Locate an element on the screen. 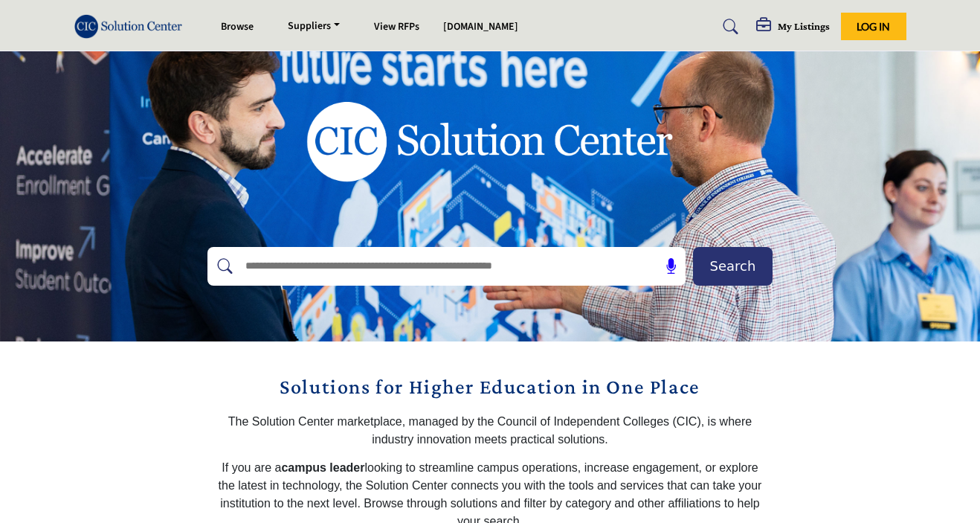  div: My Listings is located at coordinates (793, 27).